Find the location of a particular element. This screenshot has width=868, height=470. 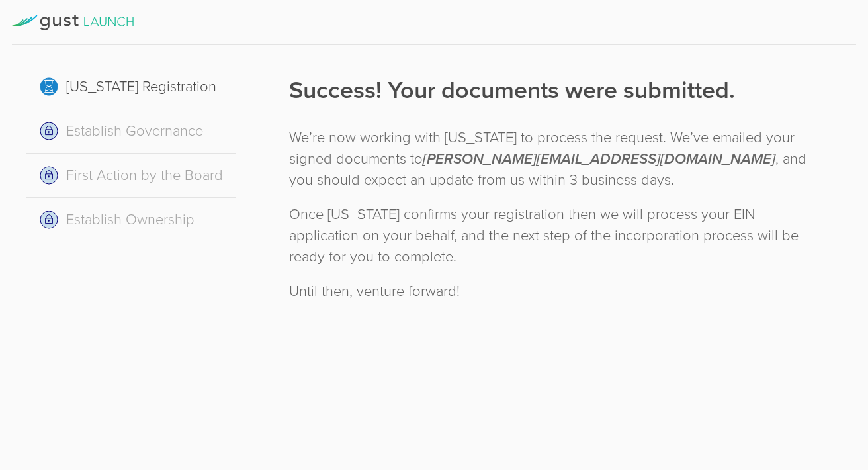

div: Chat Widget is located at coordinates (835, 398).